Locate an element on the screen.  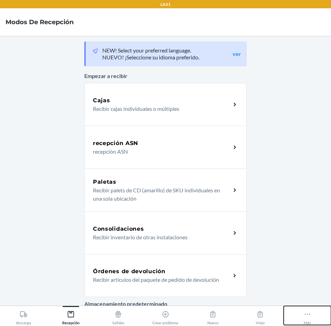
p: NEW! Select your preferred language. is located at coordinates (150, 50).